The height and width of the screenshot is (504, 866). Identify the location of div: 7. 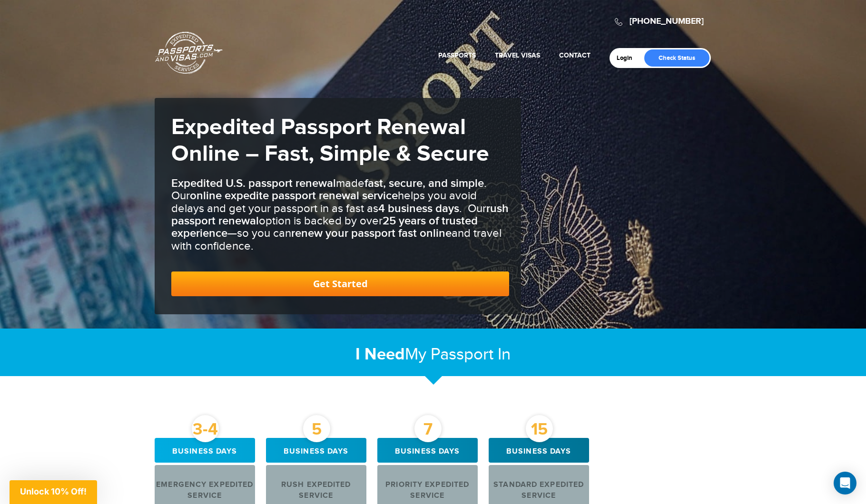
(427, 428).